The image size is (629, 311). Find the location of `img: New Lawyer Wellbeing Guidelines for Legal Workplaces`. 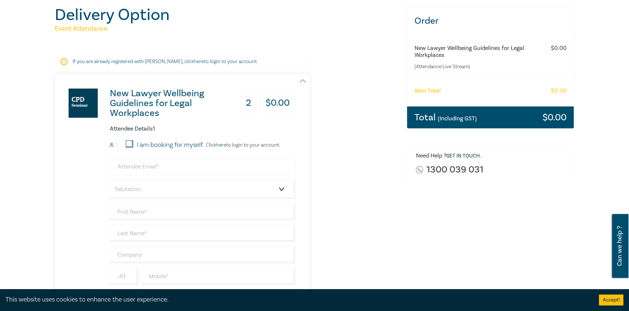

img: New Lawyer Wellbeing Guidelines for Legal Workplaces is located at coordinates (83, 103).